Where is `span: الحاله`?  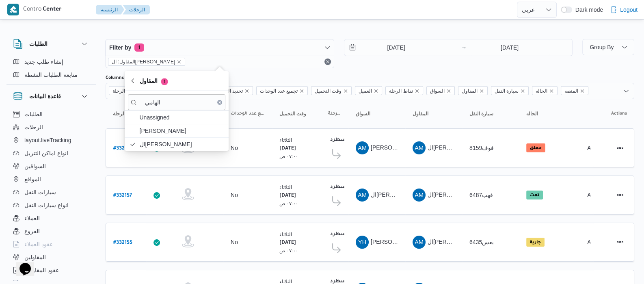
span: الحاله is located at coordinates (544, 90).